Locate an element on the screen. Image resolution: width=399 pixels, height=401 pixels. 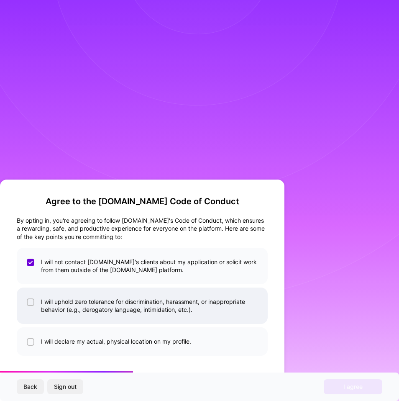
span: Back is located at coordinates (30, 387).